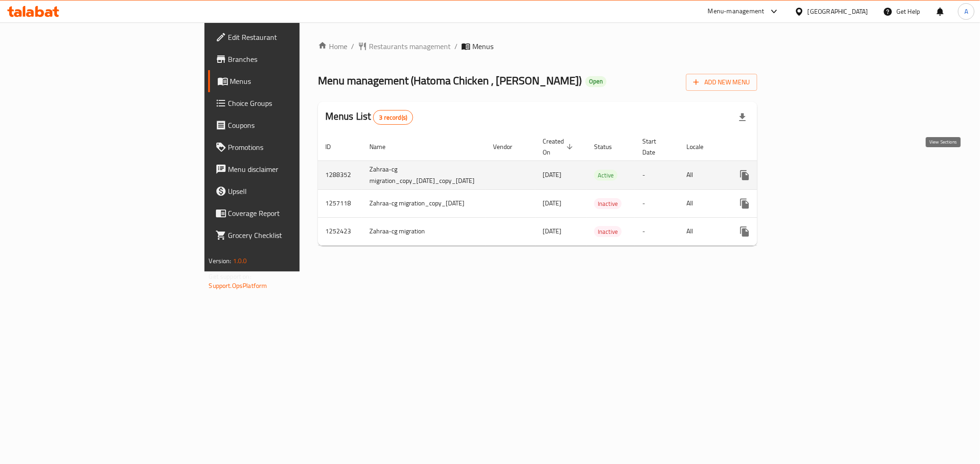 The width and height of the screenshot is (980, 464). Describe the element at coordinates (596, 81) in the screenshot. I see `span: Open` at that location.